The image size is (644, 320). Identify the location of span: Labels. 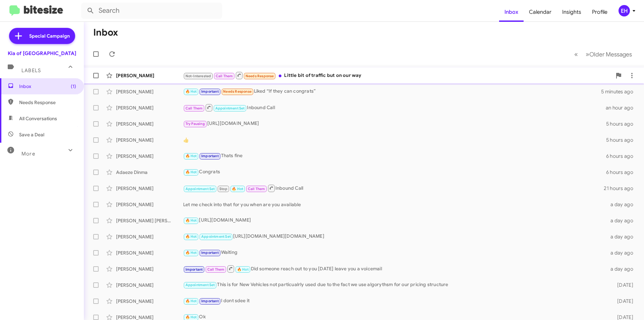
(31, 71).